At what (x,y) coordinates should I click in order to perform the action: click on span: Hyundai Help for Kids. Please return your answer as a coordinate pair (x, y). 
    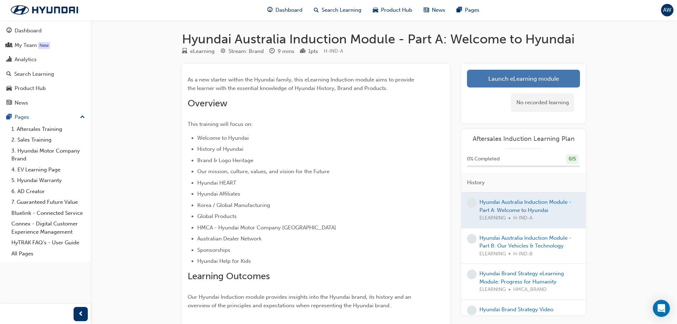
    Looking at the image, I should click on (224, 261).